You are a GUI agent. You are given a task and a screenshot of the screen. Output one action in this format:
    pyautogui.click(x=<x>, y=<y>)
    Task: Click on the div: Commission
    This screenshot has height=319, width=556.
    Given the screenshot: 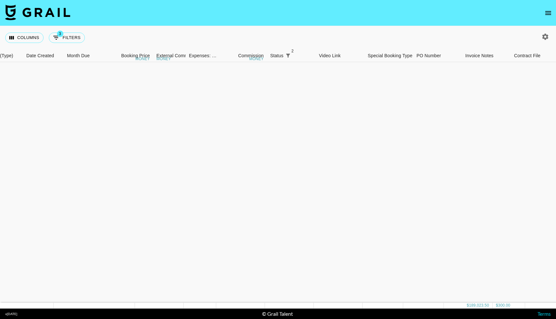 What is the action you would take?
    pyautogui.click(x=251, y=56)
    